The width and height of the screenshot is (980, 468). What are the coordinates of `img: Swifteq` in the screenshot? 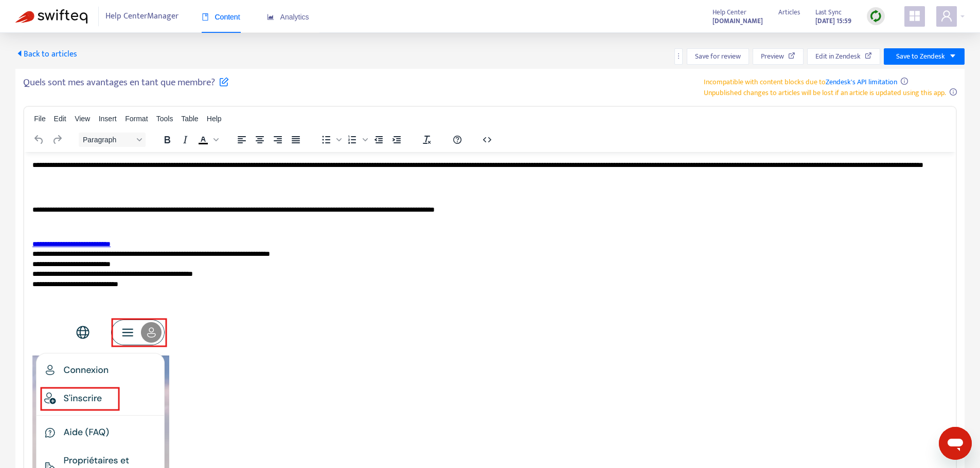 It's located at (52, 17).